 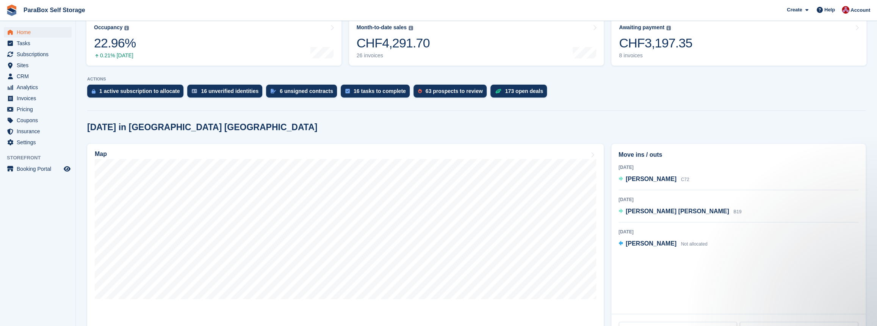 What do you see at coordinates (306, 91) in the screenshot?
I see `div: 6 unsigned contracts` at bounding box center [306, 91].